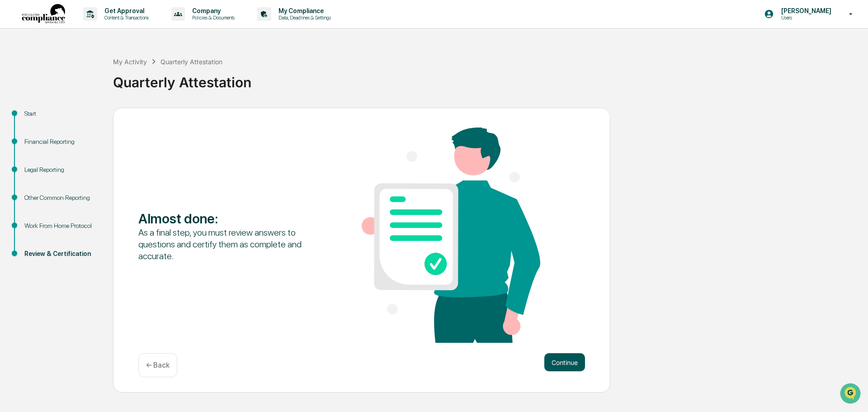  I want to click on p: ← Back, so click(158, 365).